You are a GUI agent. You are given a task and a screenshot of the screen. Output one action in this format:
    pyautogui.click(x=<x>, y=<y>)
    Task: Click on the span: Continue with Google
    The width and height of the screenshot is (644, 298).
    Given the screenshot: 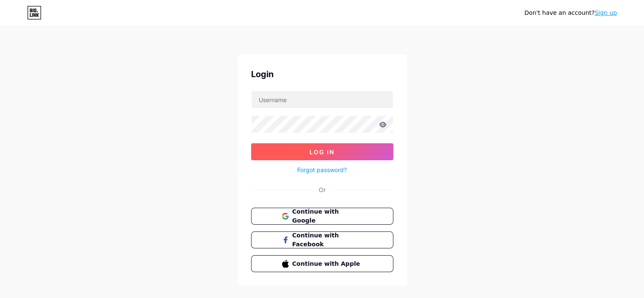 What is the action you would take?
    pyautogui.click(x=327, y=216)
    